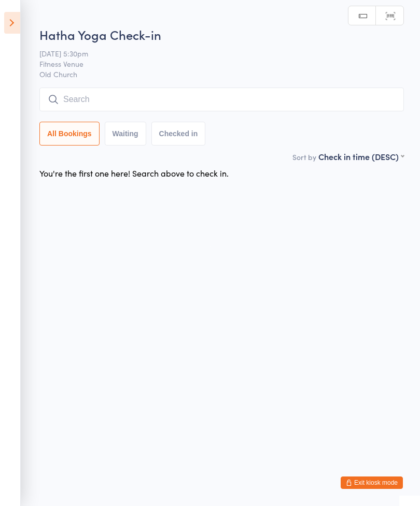 This screenshot has height=506, width=420. I want to click on button: All Bookings, so click(69, 134).